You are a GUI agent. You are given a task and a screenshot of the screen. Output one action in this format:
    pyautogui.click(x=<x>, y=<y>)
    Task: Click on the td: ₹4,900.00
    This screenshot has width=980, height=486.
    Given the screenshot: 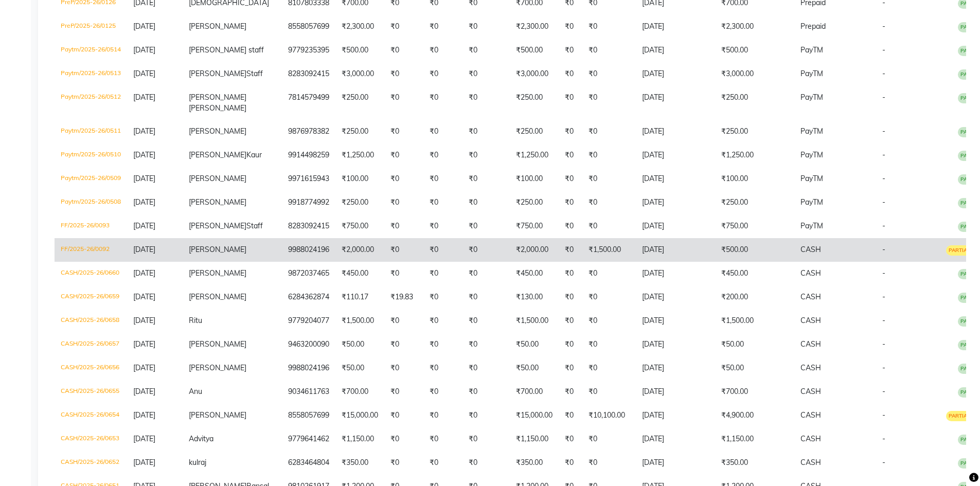 What is the action you would take?
    pyautogui.click(x=755, y=416)
    